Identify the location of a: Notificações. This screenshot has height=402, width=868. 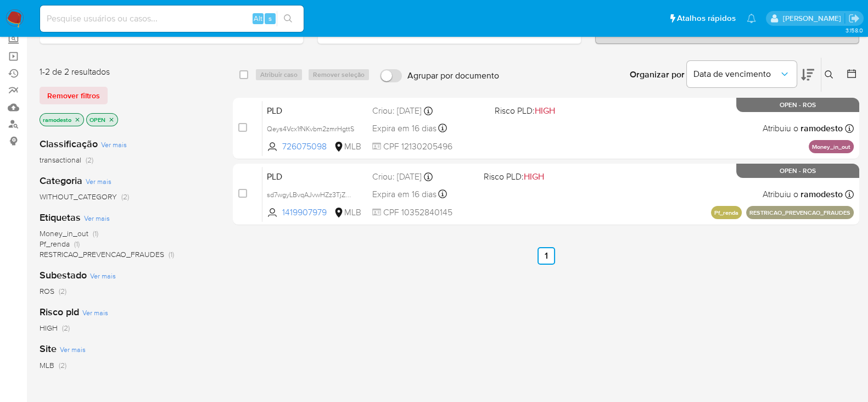
(751, 18).